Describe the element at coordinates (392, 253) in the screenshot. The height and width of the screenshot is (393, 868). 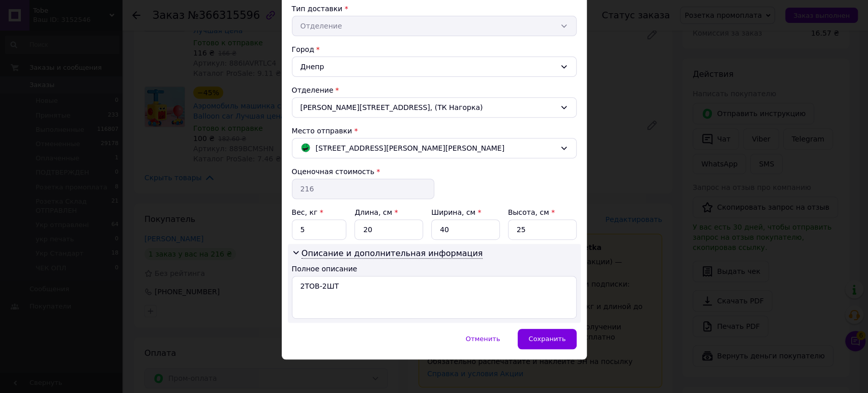
I see `span: Описание и дополнительная информация` at that location.